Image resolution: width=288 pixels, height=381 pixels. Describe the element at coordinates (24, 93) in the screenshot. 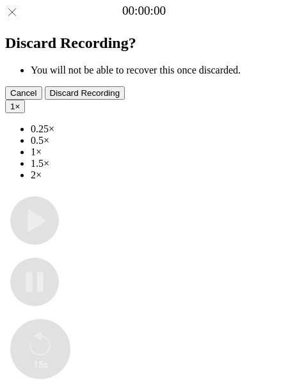

I see `button: Cancel` at that location.